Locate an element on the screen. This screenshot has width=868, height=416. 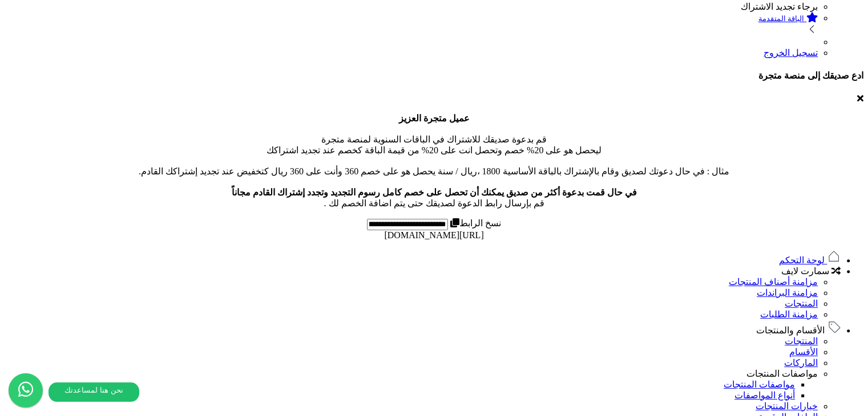
p: قم بدعوة صديقك للاشتراك في الباقات السنوية لمنصة متجرة ليحصل هو على 20% خصم وتحصل انت على 20% من ... is located at coordinates (434, 161).